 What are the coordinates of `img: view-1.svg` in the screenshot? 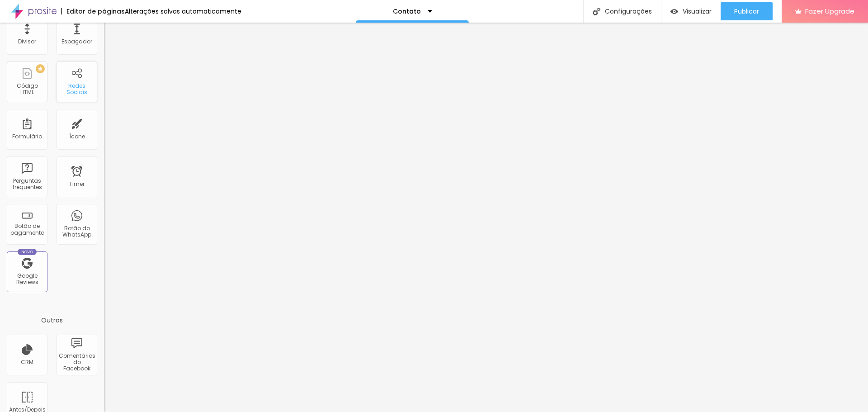 It's located at (674, 12).